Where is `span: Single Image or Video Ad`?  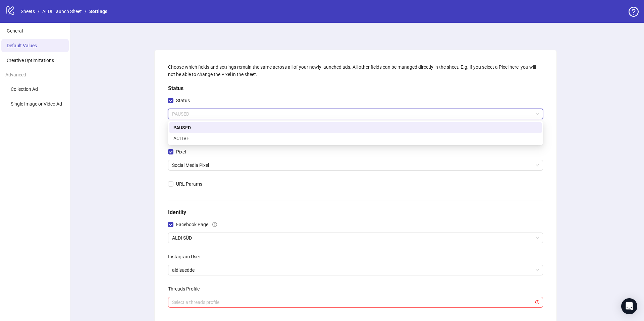 span: Single Image or Video Ad is located at coordinates (36, 104).